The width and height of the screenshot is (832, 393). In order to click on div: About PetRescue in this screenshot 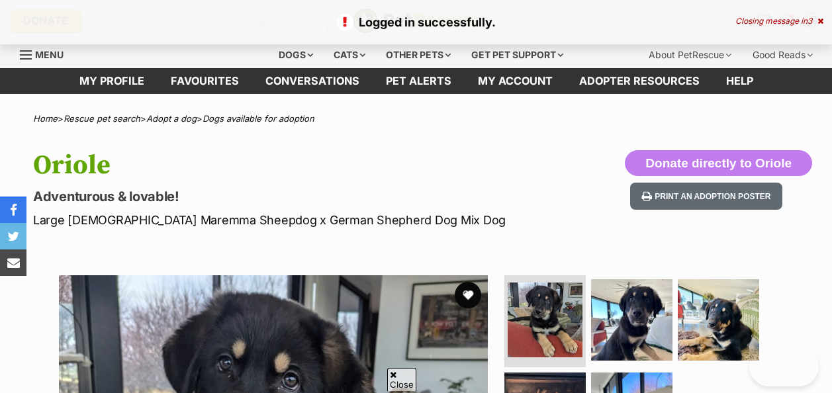, I will do `click(689, 55)`.